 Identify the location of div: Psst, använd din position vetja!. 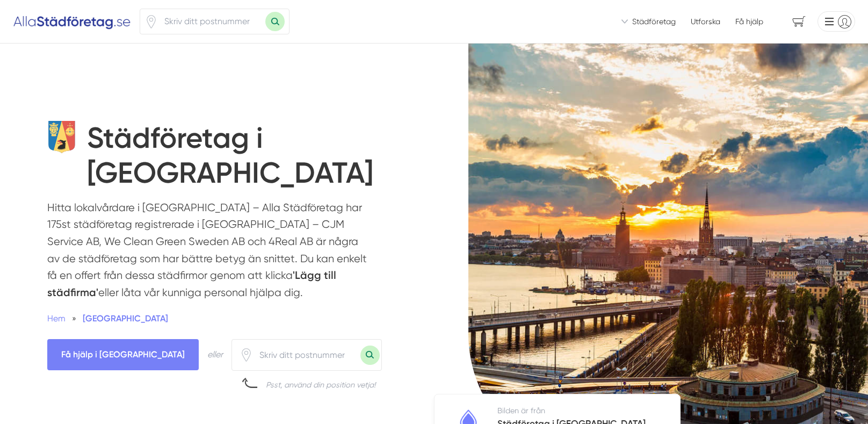
(321, 385).